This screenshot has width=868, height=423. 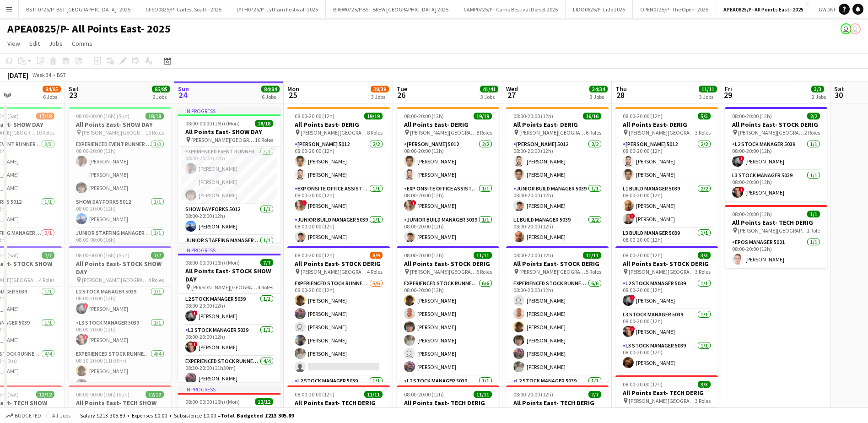 I want to click on span: All jobs, so click(x=61, y=415).